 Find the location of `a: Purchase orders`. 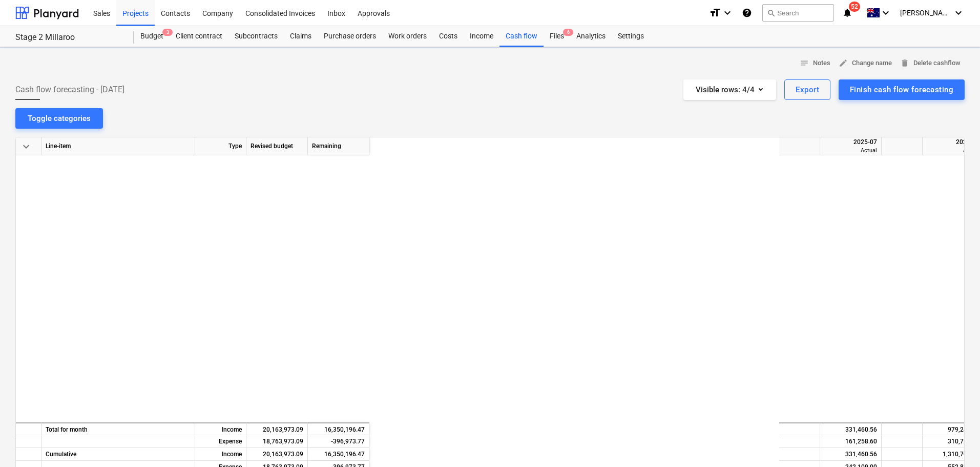

a: Purchase orders is located at coordinates (350, 37).